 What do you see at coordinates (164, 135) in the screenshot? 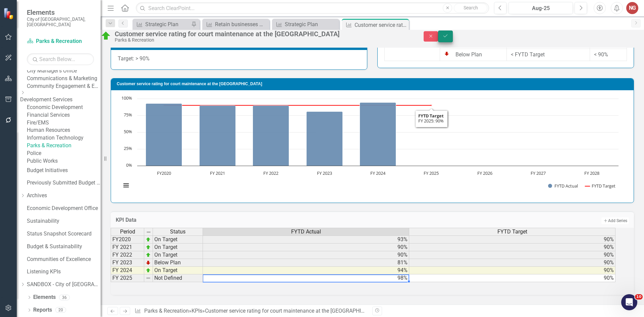
I see `path: FY2020, 93. FYTD Actual.` at bounding box center [164, 135].